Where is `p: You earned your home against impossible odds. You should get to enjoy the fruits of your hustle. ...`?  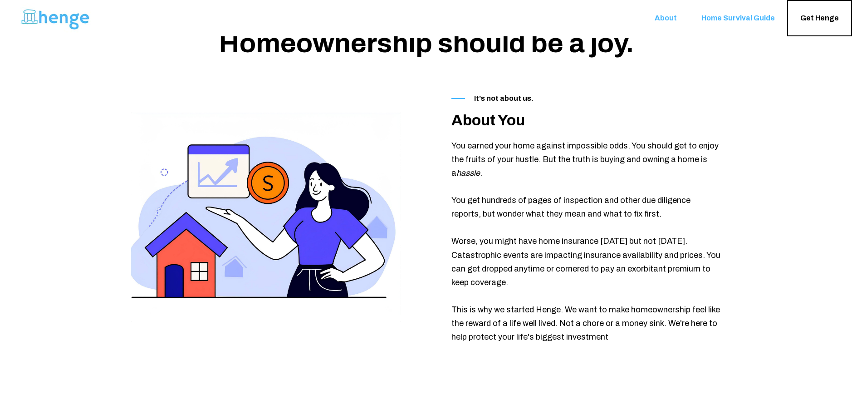 p: You earned your home against impossible odds. You should get to enjoy the fruits of your hustle. ... is located at coordinates (586, 241).